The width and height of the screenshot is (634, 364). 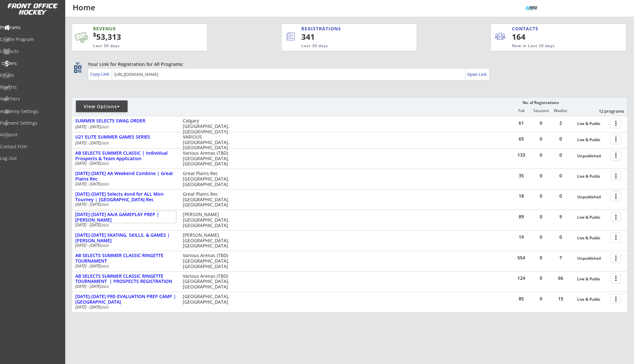 I want to click on div: AB SELECTS SUMMER CLASSIC RINGETTE TOURNAMENT | PROSPECTS REGISTRATION, so click(x=125, y=279).